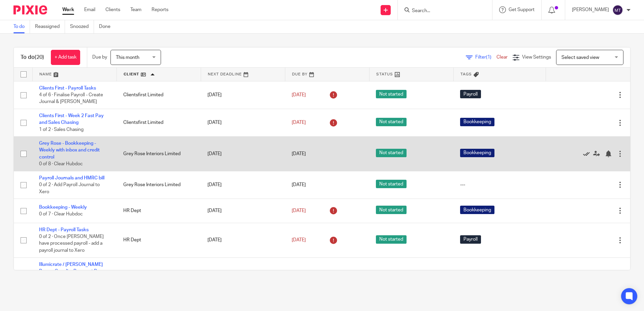 Image resolution: width=644 pixels, height=311 pixels. Describe the element at coordinates (61, 164) in the screenshot. I see `span: 0 of 8 · Clear Hubdoc` at that location.